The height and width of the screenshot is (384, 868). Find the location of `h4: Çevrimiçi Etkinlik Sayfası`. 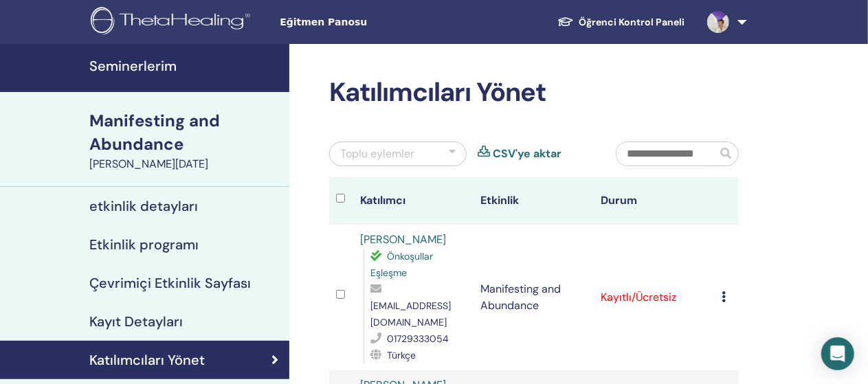

h4: Çevrimiçi Etkinlik Sayfası is located at coordinates (170, 282).